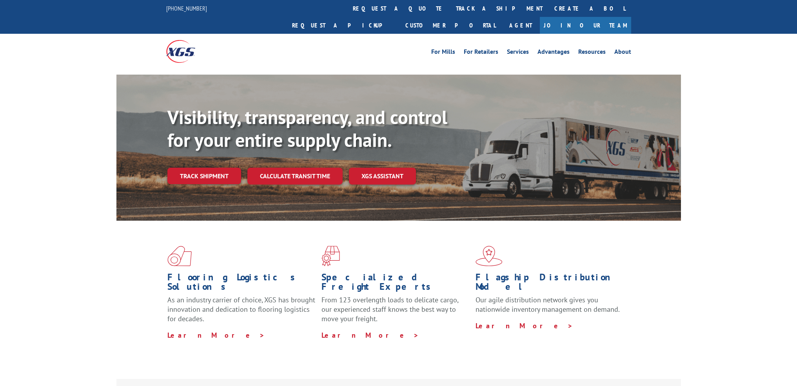 The image size is (797, 386). What do you see at coordinates (586, 25) in the screenshot?
I see `a: Join Our Team` at bounding box center [586, 25].